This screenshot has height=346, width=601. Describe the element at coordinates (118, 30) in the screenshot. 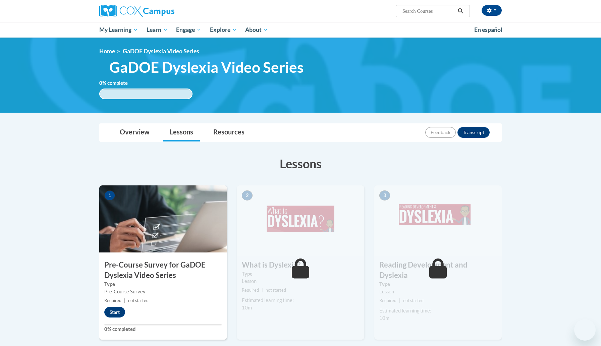

I see `a: My Learning` at that location.